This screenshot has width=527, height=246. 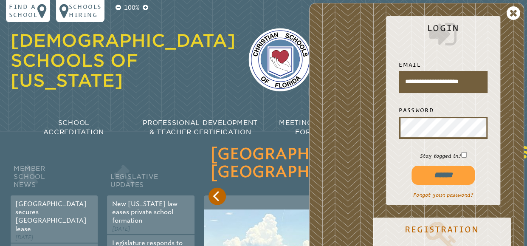 What do you see at coordinates (443, 65) in the screenshot?
I see `label: Email` at bounding box center [443, 65].